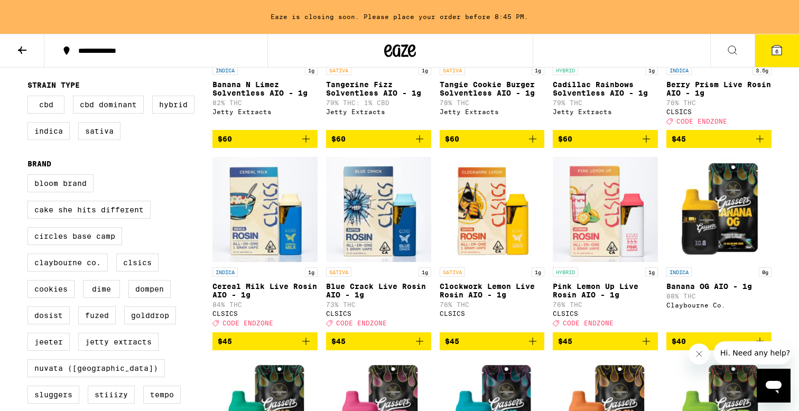  I want to click on p: 82% THC, so click(265, 103).